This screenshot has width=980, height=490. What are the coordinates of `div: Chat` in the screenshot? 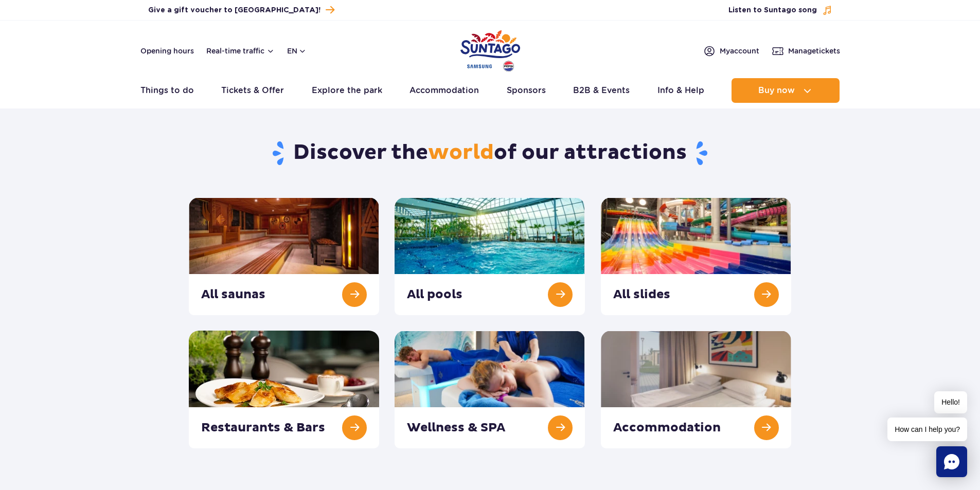 It's located at (952, 462).